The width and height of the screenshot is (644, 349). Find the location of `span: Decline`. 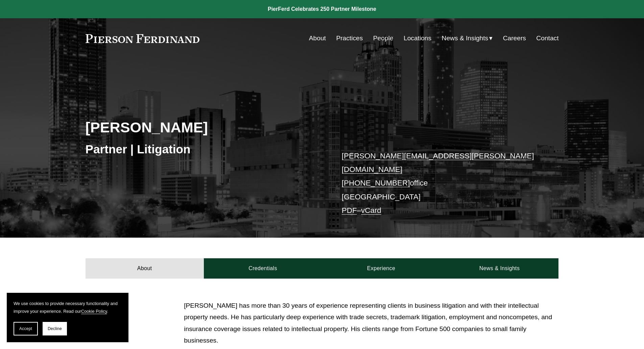

span: Decline is located at coordinates (54, 329).